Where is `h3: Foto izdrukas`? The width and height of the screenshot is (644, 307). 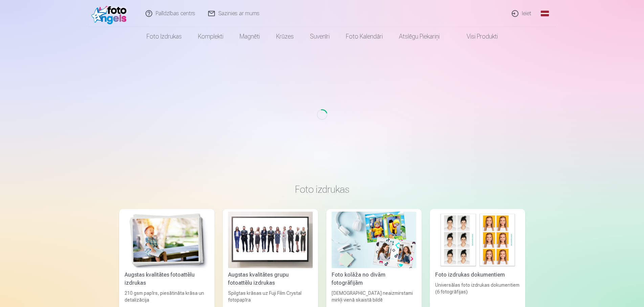 h3: Foto izdrukas is located at coordinates (322, 189).